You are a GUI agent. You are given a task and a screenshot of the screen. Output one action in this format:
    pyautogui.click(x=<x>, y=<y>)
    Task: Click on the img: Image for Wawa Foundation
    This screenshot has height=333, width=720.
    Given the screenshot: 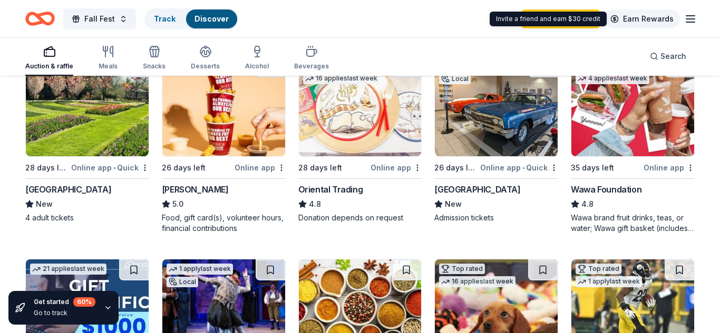 What is the action you would take?
    pyautogui.click(x=632, y=106)
    